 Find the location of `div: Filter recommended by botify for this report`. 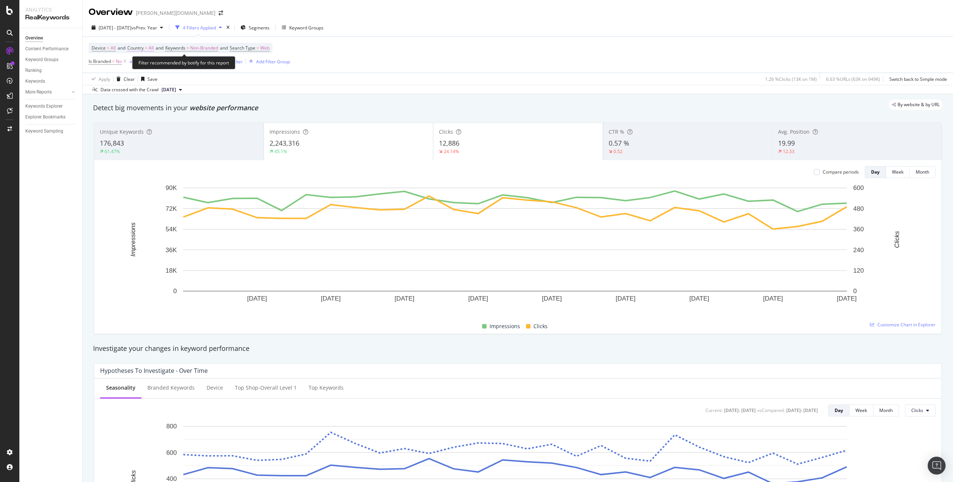

div: Filter recommended by botify for this report is located at coordinates (183, 63).